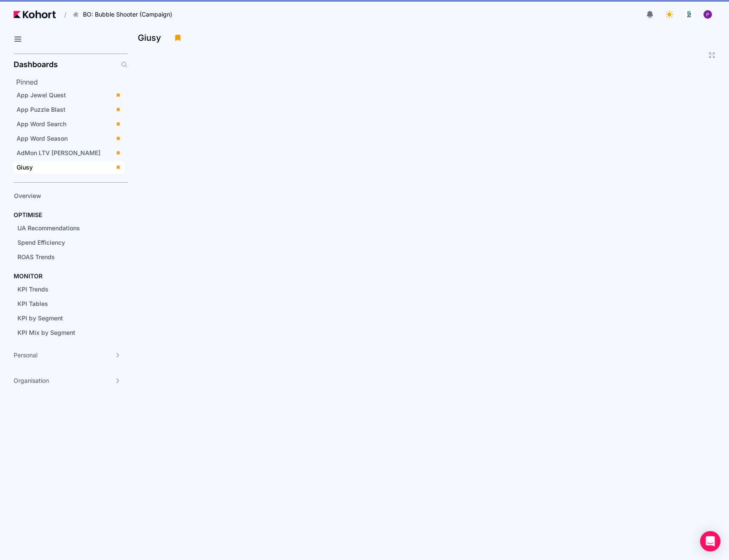  What do you see at coordinates (40, 318) in the screenshot?
I see `span: KPI by Segment` at bounding box center [40, 318].